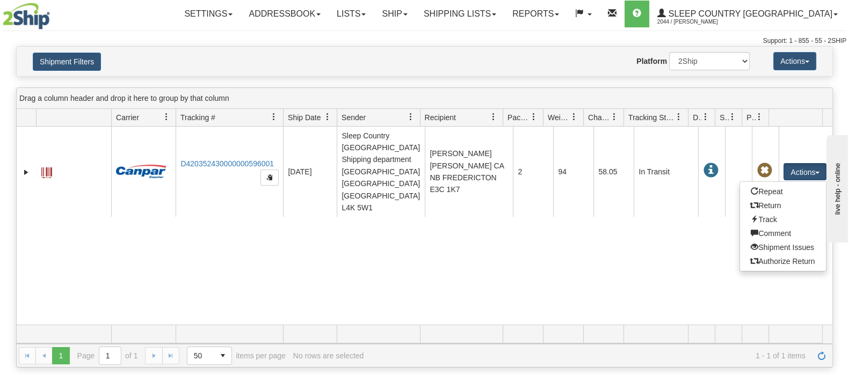 This screenshot has height=375, width=849. I want to click on a: Shipment Issues filter column settings, so click(732, 117).